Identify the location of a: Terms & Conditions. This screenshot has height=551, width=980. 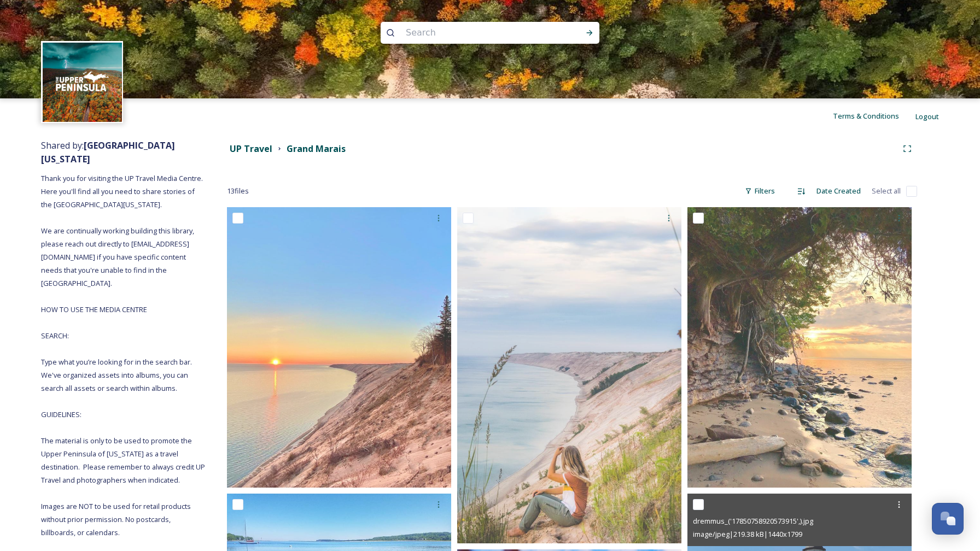
(874, 116).